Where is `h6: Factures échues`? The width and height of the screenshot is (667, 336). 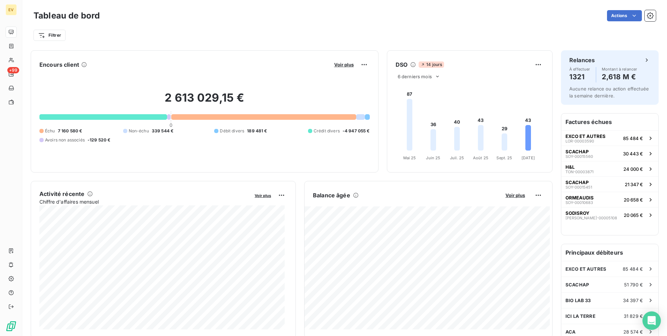
h6: Factures échues is located at coordinates (610, 122).